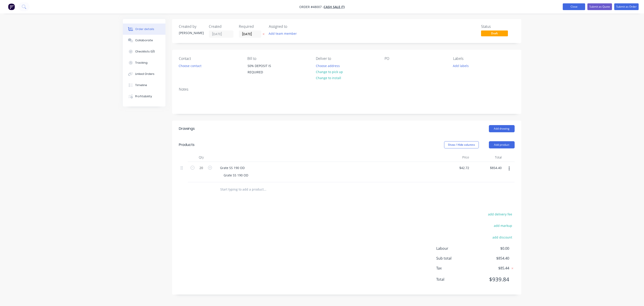 Image resolution: width=644 pixels, height=306 pixels. What do you see at coordinates (487, 158) in the screenshot?
I see `div: Total` at bounding box center [487, 158].